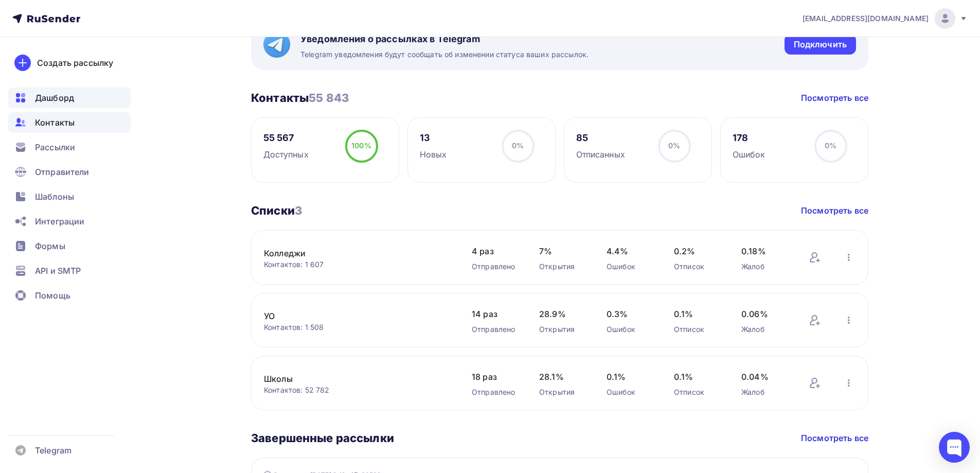 This screenshot has height=473, width=980. What do you see at coordinates (286, 138) in the screenshot?
I see `div: 55 567` at bounding box center [286, 138].